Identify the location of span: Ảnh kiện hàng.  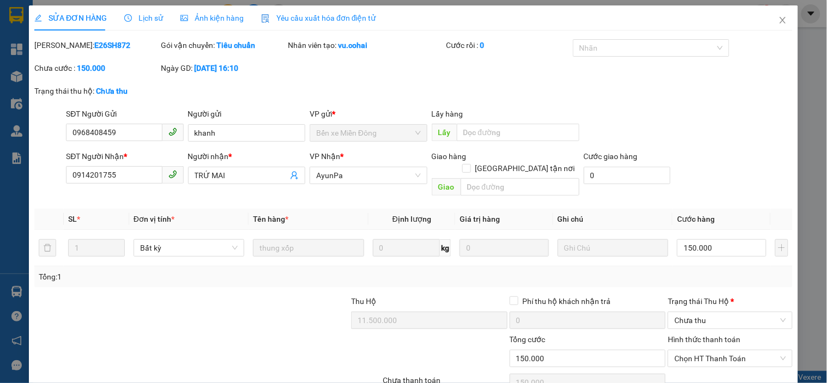
(212, 18).